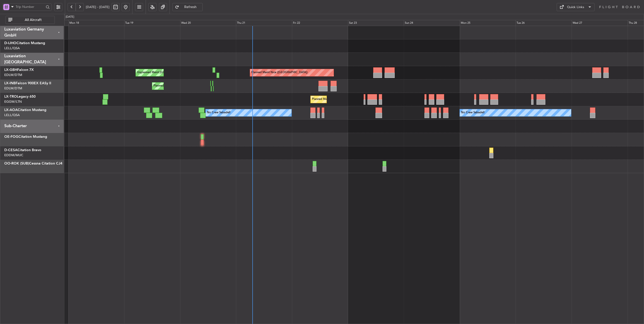 The height and width of the screenshot is (324, 644). Describe the element at coordinates (20, 97) in the screenshot. I see `a: LX-TROLegacy 650` at that location.